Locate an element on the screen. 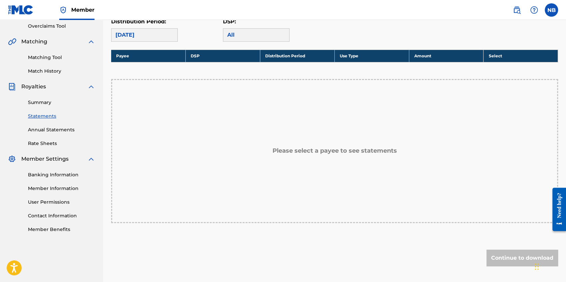 This screenshot has width=566, height=282. a: Statements is located at coordinates (62, 116).